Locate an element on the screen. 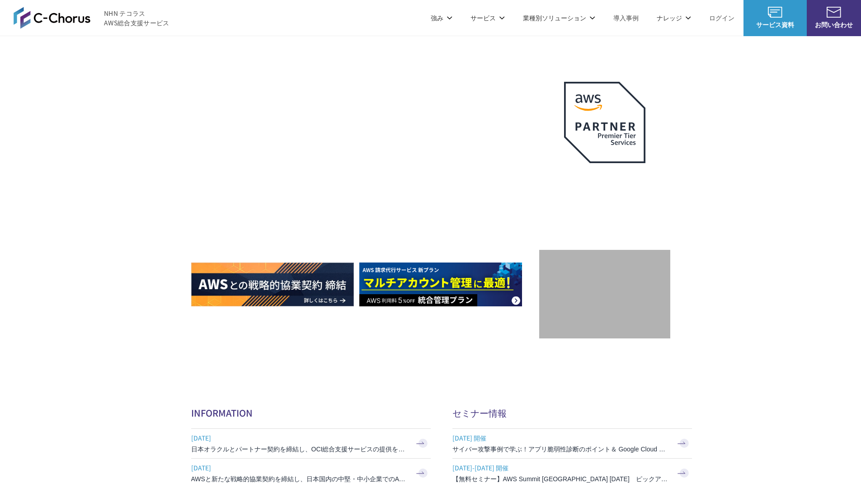 This screenshot has height=488, width=861. p: AWSの導入からコスト削減、 構成・運用の最適化からデータ活用まで 規模や業種業態を問わない マネージドサービスで is located at coordinates (365, 120).